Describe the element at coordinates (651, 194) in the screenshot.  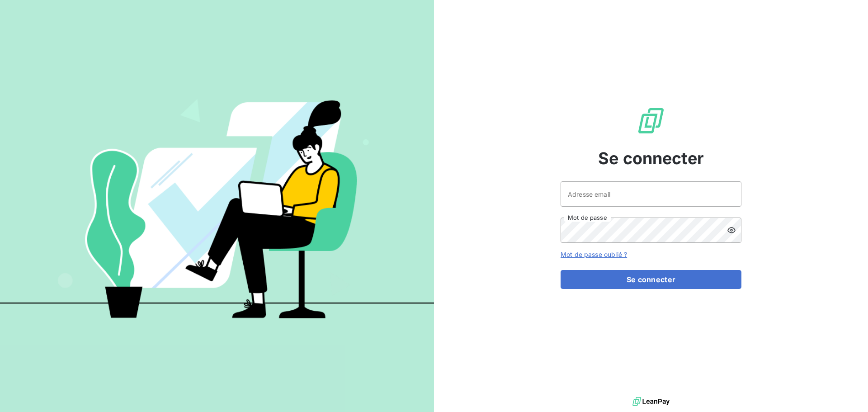
I see `input: placeholder` at that location.